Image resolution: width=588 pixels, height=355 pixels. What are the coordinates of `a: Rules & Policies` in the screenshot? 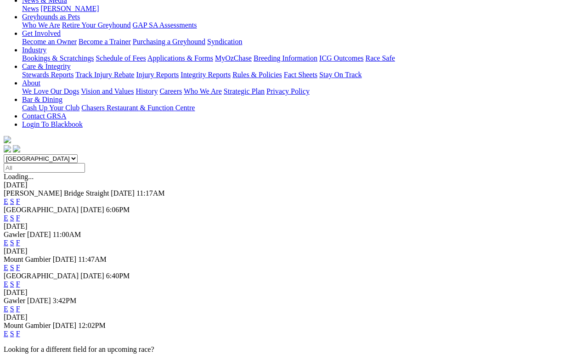 It's located at (257, 74).